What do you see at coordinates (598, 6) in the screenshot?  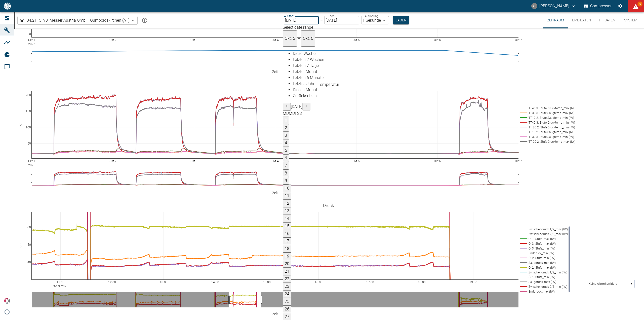 I see `button: Compressor` at bounding box center [598, 6].